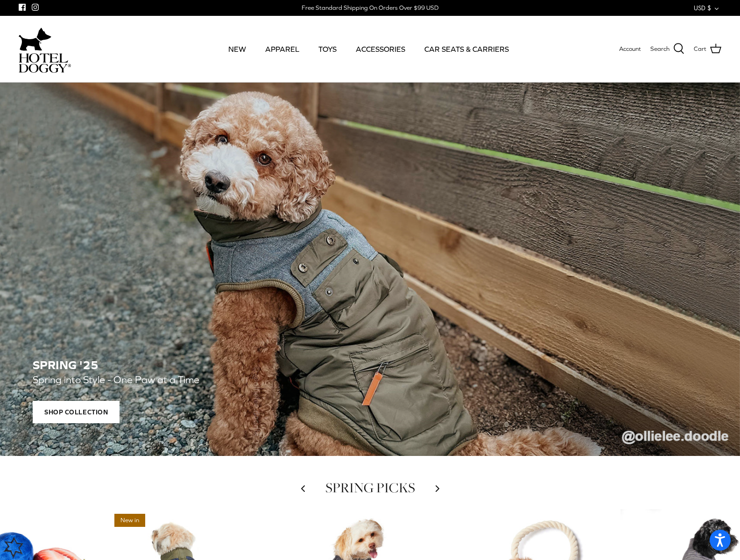  Describe the element at coordinates (245, 380) in the screenshot. I see `p: Spring into Style - One Paw at a Time` at that location.